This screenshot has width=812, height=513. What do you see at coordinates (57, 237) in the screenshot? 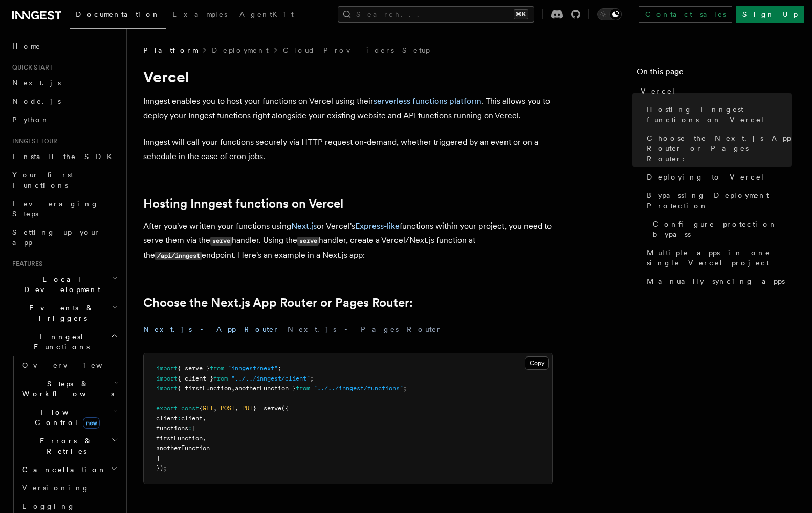
I see `span: Setting up your app` at bounding box center [57, 237].